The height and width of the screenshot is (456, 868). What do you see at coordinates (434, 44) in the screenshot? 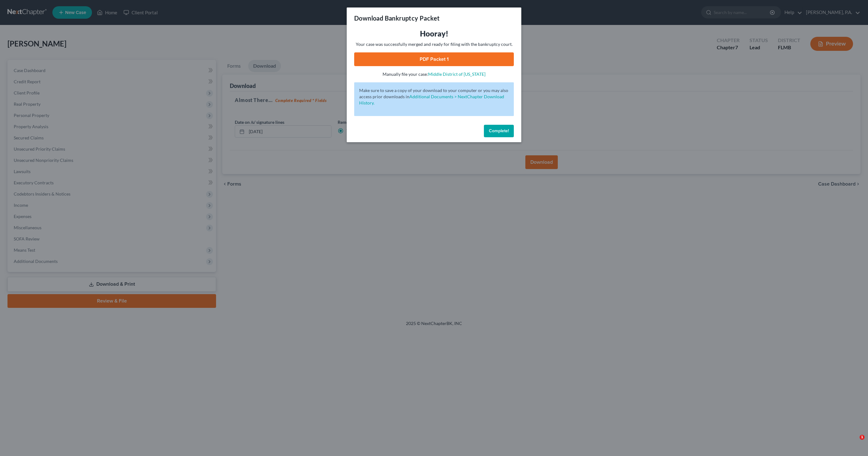
I see `p: Your case was successfully merged and ready for filing with the bankruptcy court.` at bounding box center [434, 44].